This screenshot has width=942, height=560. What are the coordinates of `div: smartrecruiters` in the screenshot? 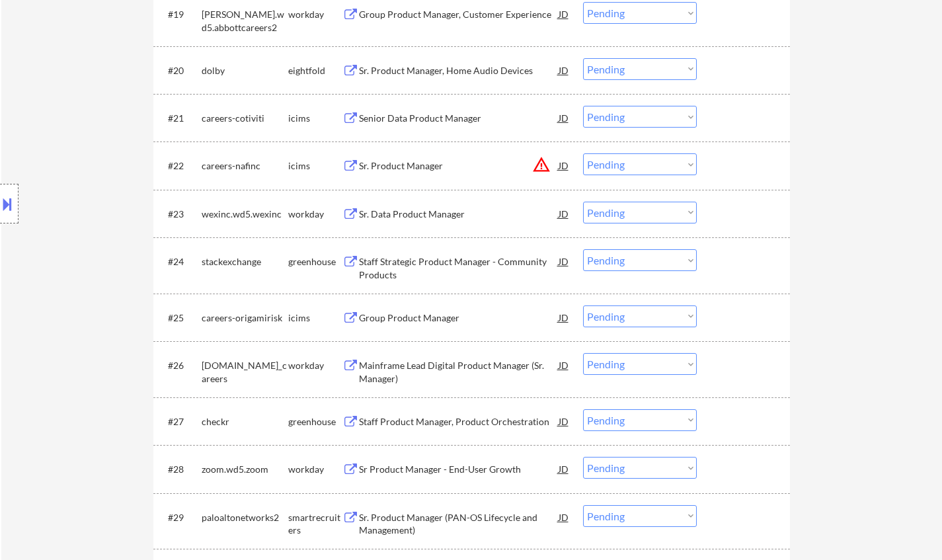 It's located at (316, 524).